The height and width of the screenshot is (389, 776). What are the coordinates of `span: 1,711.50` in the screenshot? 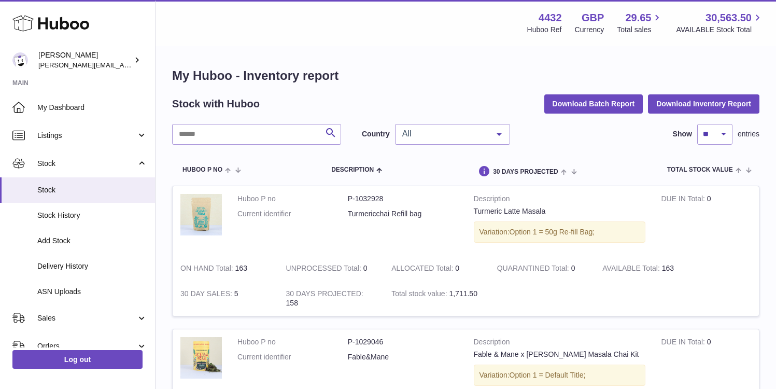 It's located at (463, 293).